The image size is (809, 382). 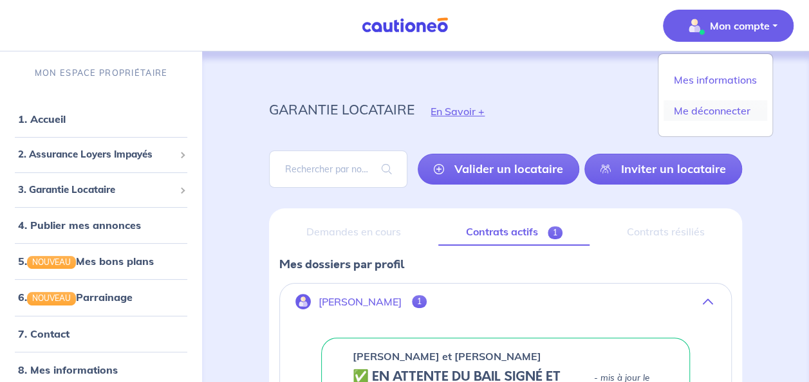 What do you see at coordinates (513, 232) in the screenshot?
I see `a: Contrats actifs1` at bounding box center [513, 232].